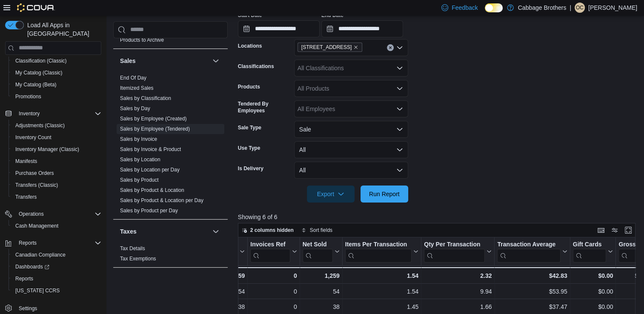 This screenshot has width=644, height=314. Describe the element at coordinates (53, 308) in the screenshot. I see `button: Settings` at that location.